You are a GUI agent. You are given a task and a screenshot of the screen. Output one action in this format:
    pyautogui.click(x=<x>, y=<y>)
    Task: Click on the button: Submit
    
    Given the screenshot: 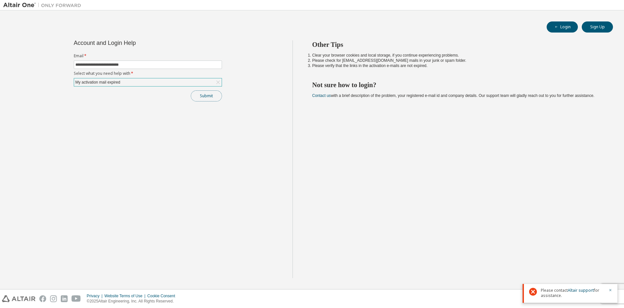 What is the action you would take?
    pyautogui.click(x=206, y=96)
    